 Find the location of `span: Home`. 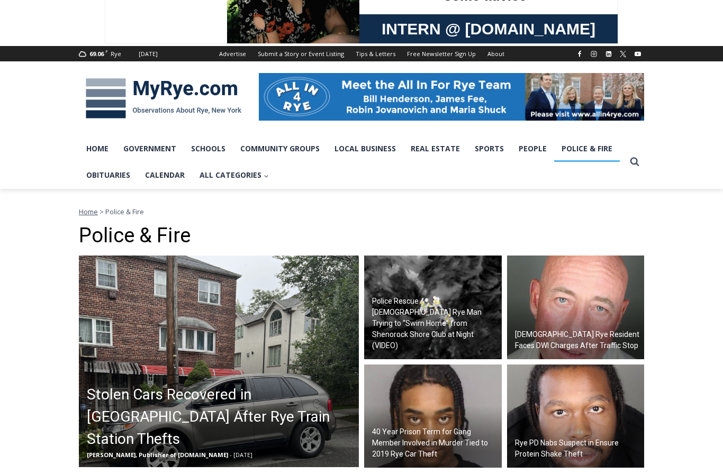

span: Home is located at coordinates (88, 212).